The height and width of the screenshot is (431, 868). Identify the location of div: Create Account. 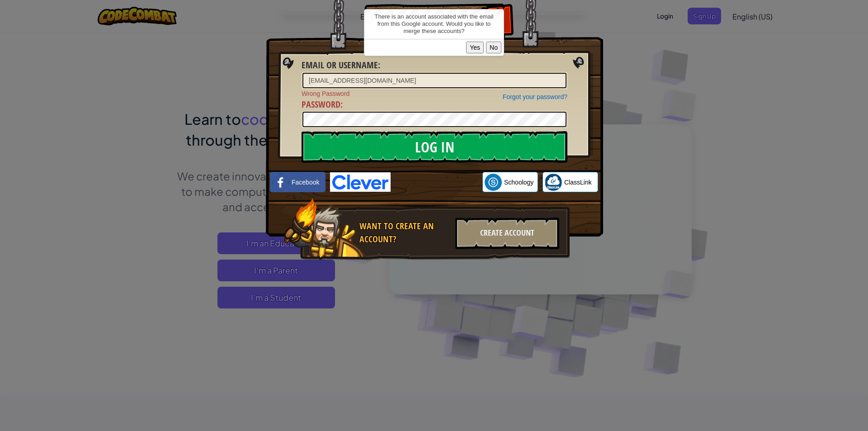
(507, 233).